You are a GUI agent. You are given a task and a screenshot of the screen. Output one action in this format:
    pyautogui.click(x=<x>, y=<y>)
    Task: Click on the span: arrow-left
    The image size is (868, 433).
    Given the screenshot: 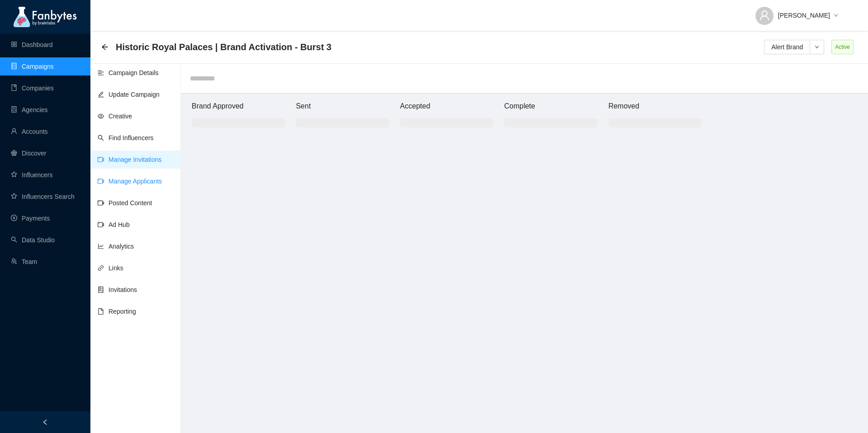 What is the action you would take?
    pyautogui.click(x=105, y=47)
    